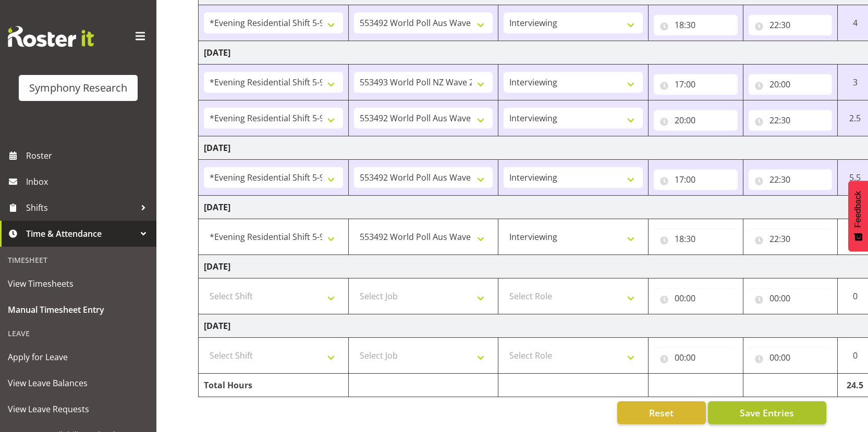 This screenshot has width=868, height=432. I want to click on img: Rosterit website logo, so click(50, 36).